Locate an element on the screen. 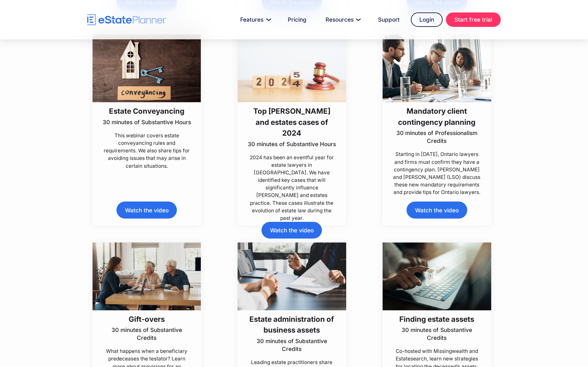 Image resolution: width=588 pixels, height=367 pixels. p: This webinar covers estate conveyancing rules and requirements. We also share tips for avoiding i... is located at coordinates (146, 150).